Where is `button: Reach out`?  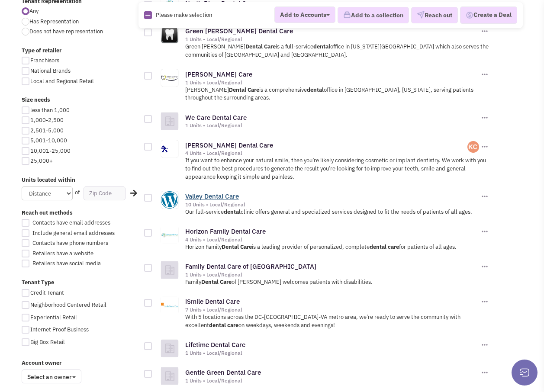 button: Reach out is located at coordinates (434, 15).